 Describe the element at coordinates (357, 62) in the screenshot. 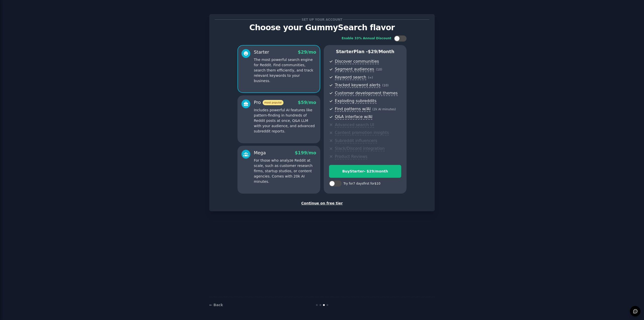

I see `span: Discover communities` at that location.